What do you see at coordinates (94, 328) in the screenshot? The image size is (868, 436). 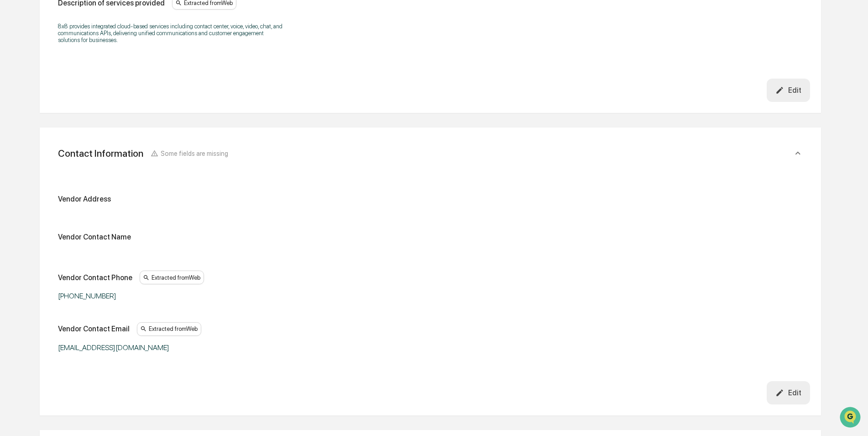 I see `div: Vendor Contact Email` at bounding box center [94, 328].